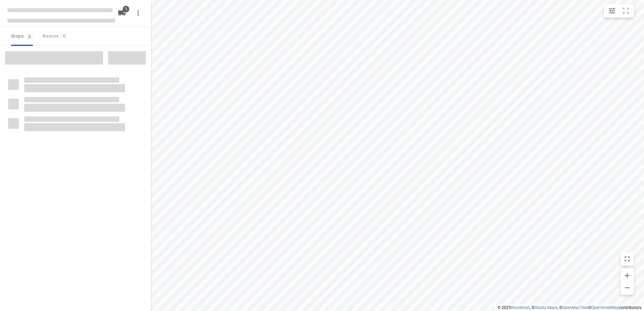  Describe the element at coordinates (574, 307) in the screenshot. I see `a: OpenMapTiles` at that location.